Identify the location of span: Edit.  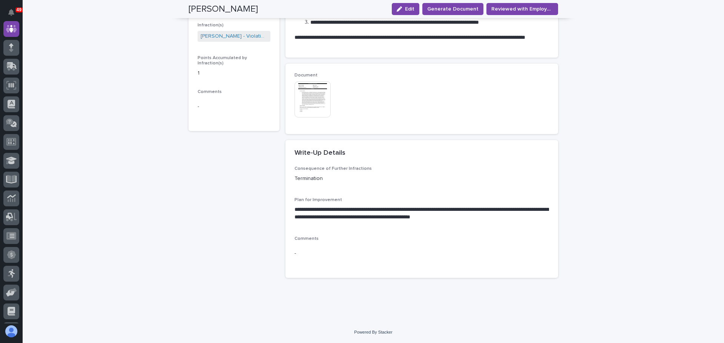
(409, 9).